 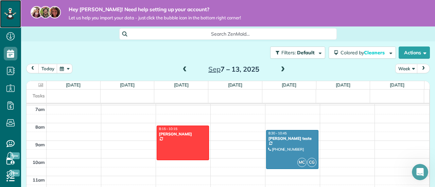 I want to click on img: maria-72a9807cf96188c08ef61303f053569d2e2a8a1cde33d635c8a3ac13582a053d.jpg, so click(x=37, y=12).